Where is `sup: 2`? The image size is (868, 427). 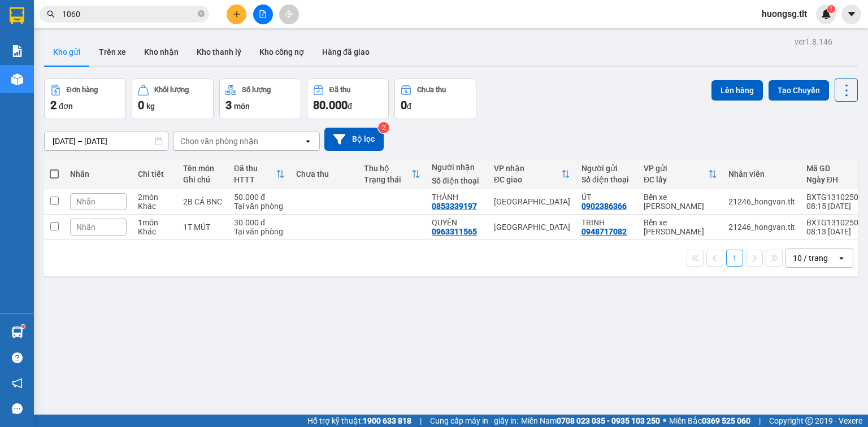 sup: 2 is located at coordinates (384, 128).